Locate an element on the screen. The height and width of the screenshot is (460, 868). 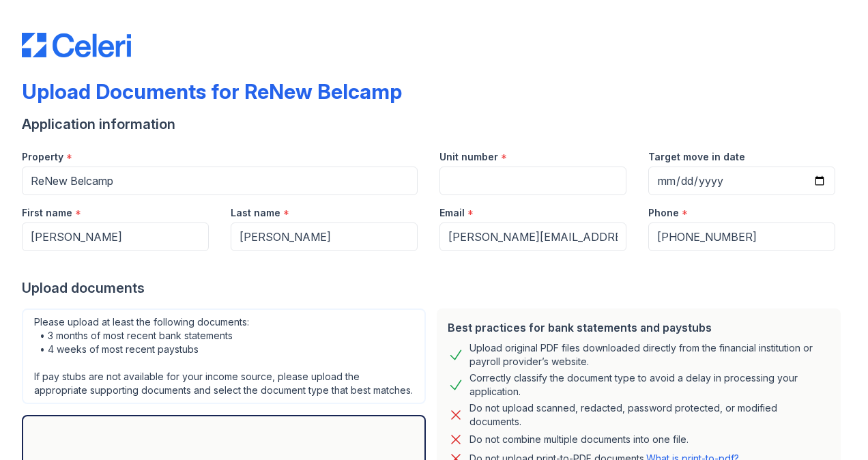
label: Email is located at coordinates (451, 213).